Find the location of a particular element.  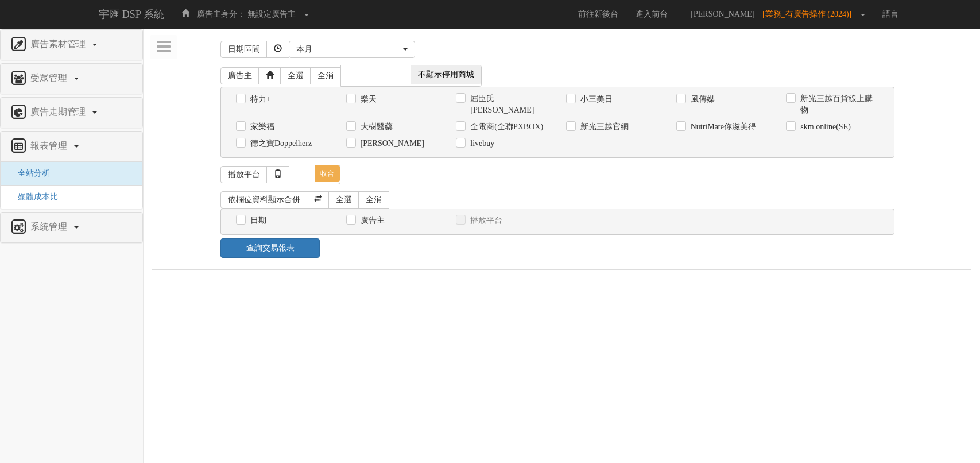

a: 全站分析 is located at coordinates (29, 173).